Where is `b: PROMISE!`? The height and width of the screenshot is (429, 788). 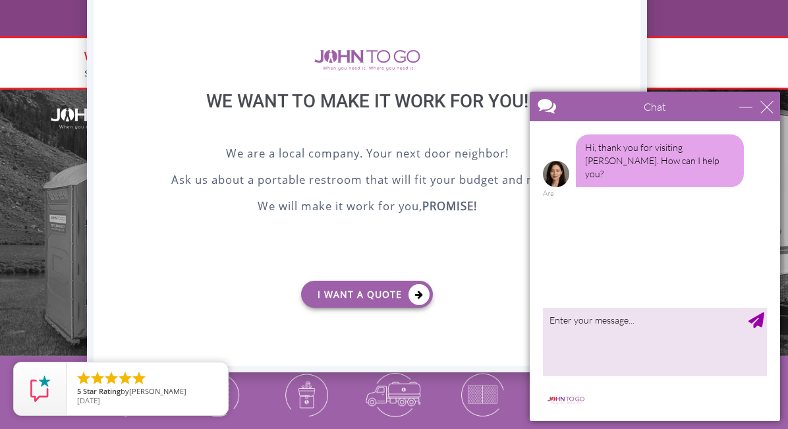 b: PROMISE! is located at coordinates (450, 206).